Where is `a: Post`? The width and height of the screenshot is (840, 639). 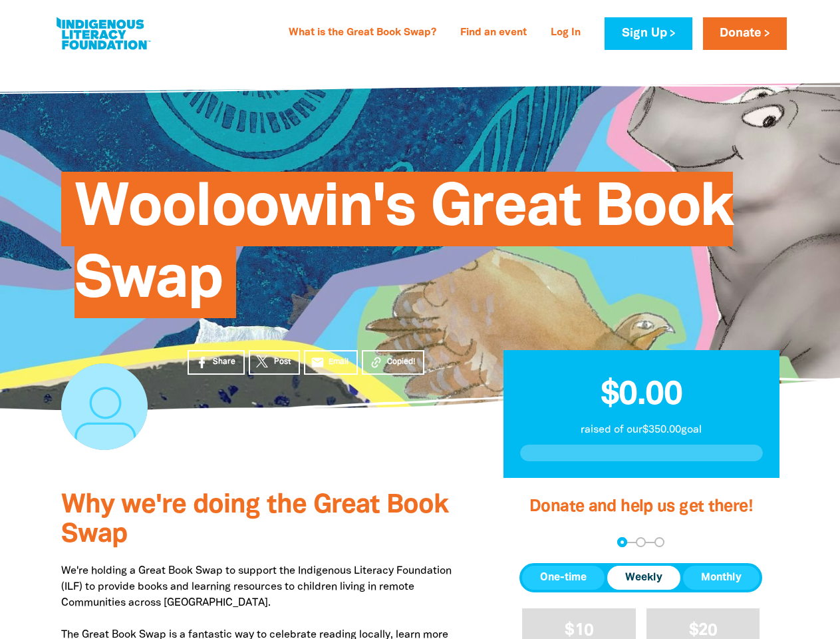
a: Post is located at coordinates (274, 362).